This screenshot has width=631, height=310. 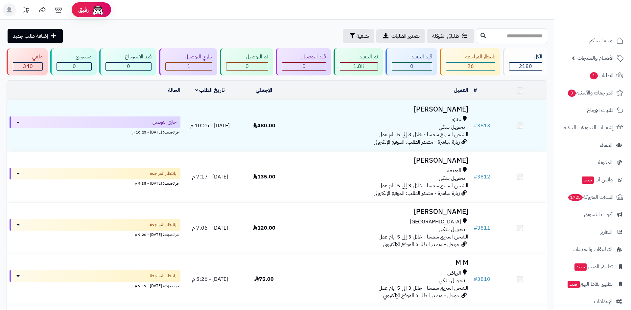 What do you see at coordinates (592, 93) in the screenshot?
I see `a: المراجعات والأسئلة3` at bounding box center [592, 93].